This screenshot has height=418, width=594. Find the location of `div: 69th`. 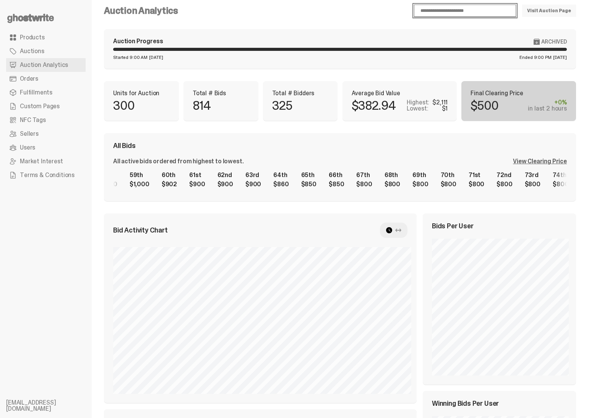

div: 69th is located at coordinates (420, 175).